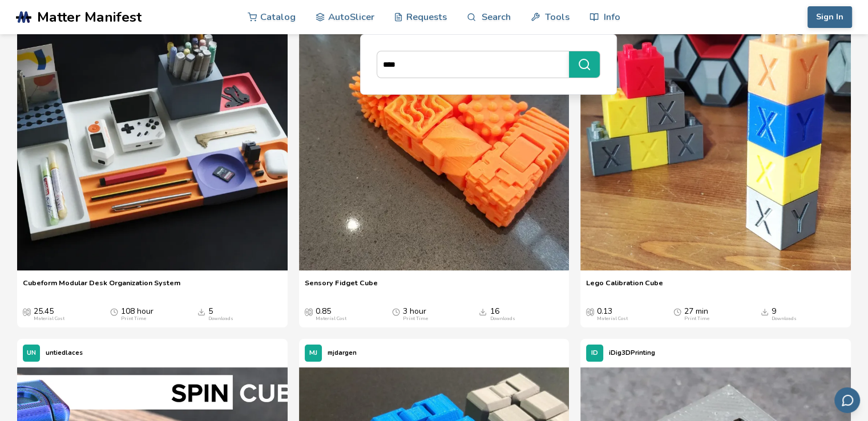  What do you see at coordinates (49, 315) in the screenshot?
I see `div: 25.45` at bounding box center [49, 315].